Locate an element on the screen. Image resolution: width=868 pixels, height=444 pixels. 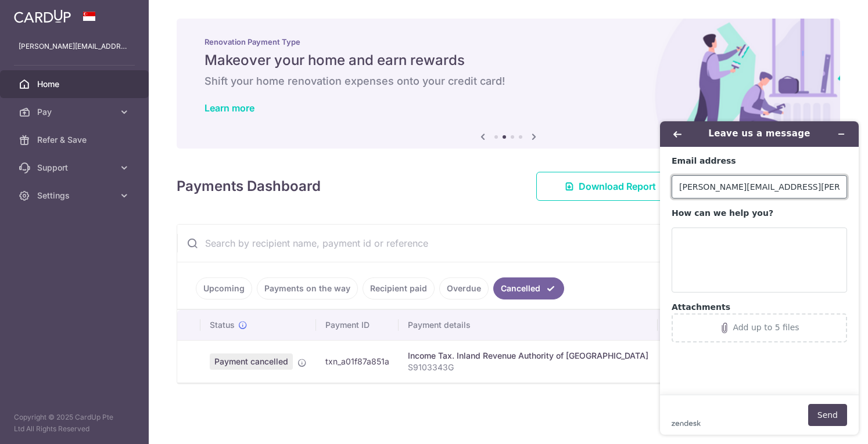
span: Help is located at coordinates (37, 13).